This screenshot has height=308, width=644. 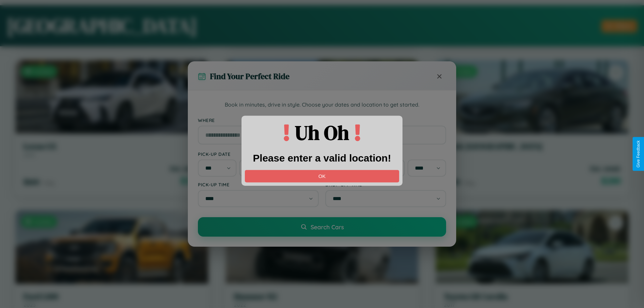 What do you see at coordinates (258, 154) in the screenshot?
I see `label: Pick-up Date` at bounding box center [258, 154].